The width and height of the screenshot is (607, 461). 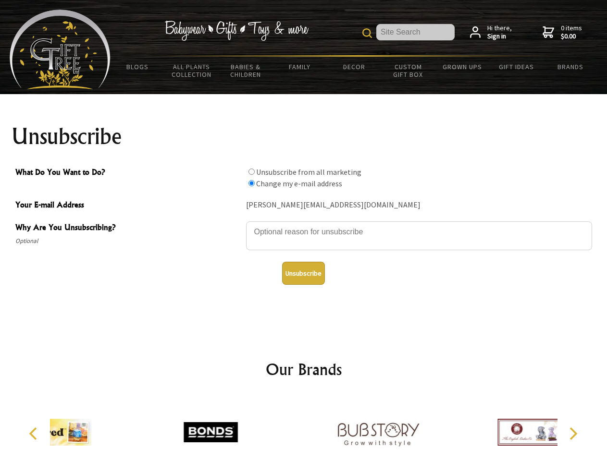 I want to click on button: Next, so click(x=572, y=434).